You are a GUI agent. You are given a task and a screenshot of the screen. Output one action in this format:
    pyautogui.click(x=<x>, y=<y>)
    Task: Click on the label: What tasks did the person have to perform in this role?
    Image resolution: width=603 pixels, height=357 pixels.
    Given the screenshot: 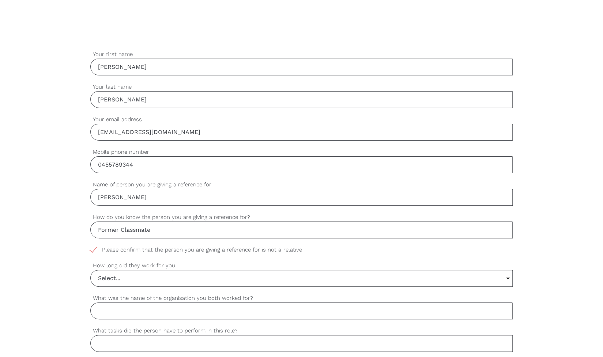 What is the action you would take?
    pyautogui.click(x=301, y=330)
    